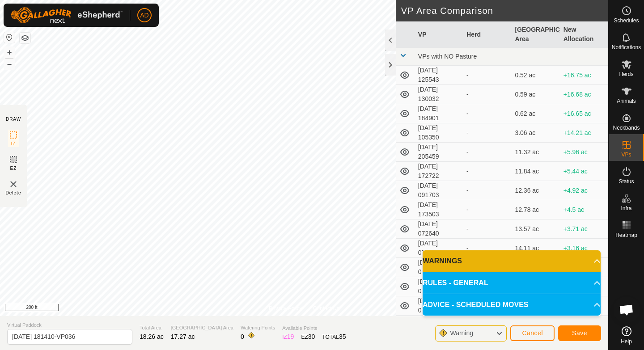  What do you see at coordinates (475, 305) in the screenshot?
I see `span: ADVICE - SCHEDULED MOVES` at bounding box center [475, 305].